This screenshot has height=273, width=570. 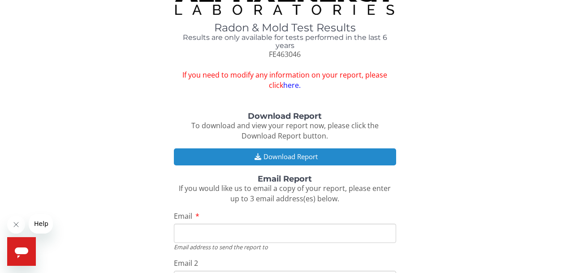 What do you see at coordinates (285, 41) in the screenshot?
I see `h4: Results are only available for tests performed in the last 6 years` at bounding box center [285, 41].